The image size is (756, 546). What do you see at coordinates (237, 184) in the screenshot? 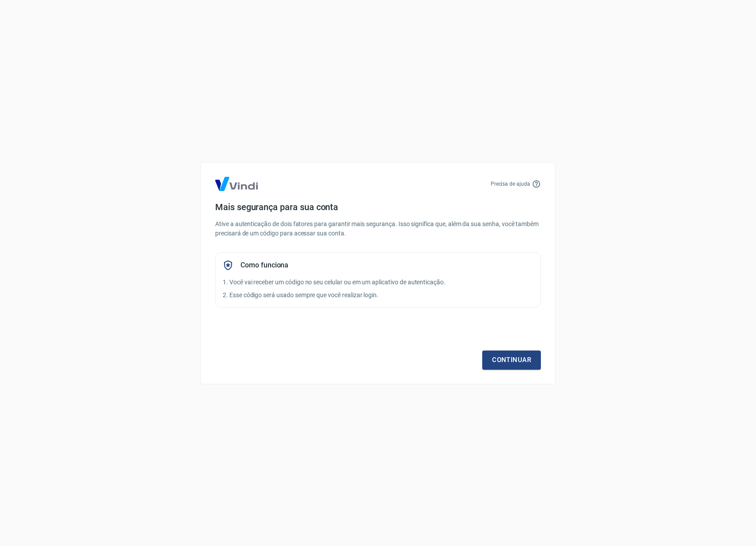
I see `img: Logo Vind` at bounding box center [237, 184].